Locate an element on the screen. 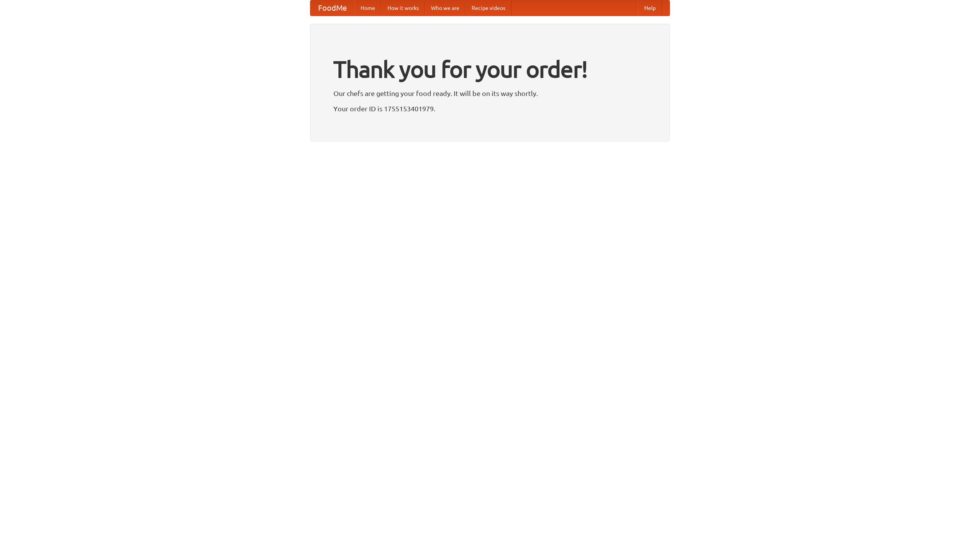 Image resolution: width=980 pixels, height=541 pixels. a: Home is located at coordinates (368, 8).